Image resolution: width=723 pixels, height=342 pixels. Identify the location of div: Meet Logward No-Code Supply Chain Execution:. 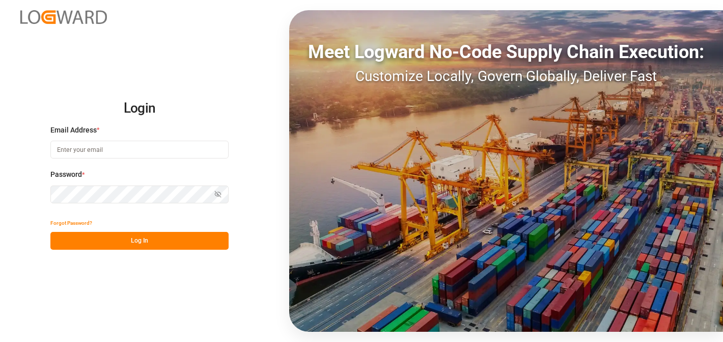
(506, 52).